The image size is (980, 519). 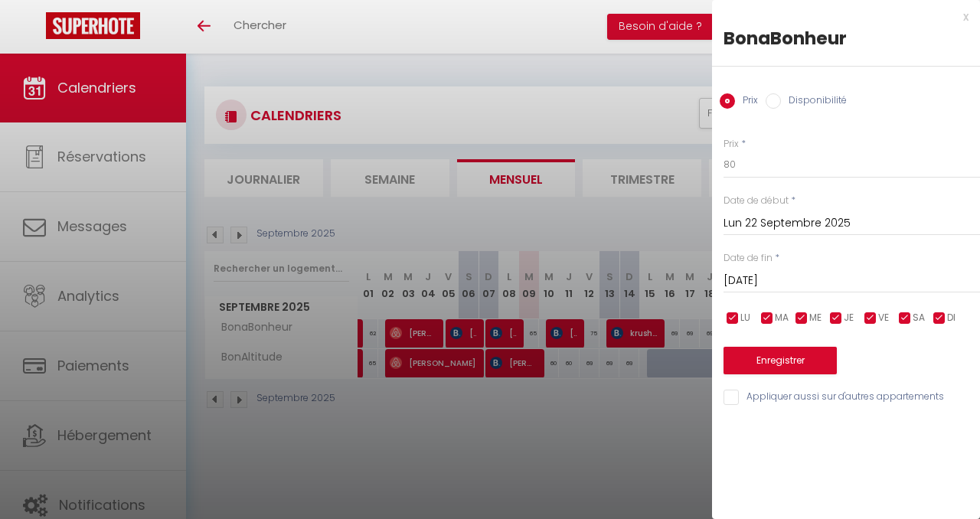 I want to click on label: Disponibilité, so click(x=814, y=102).